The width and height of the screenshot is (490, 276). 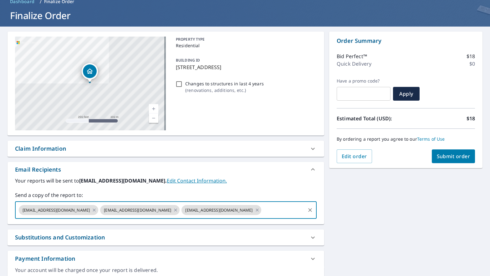 I want to click on span: Submit order, so click(x=453, y=156).